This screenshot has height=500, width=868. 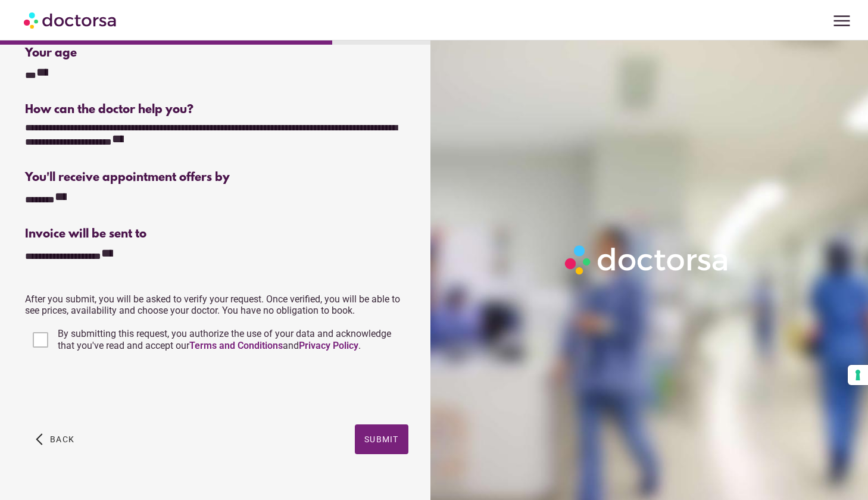 What do you see at coordinates (120, 53) in the screenshot?
I see `div: Your age` at bounding box center [120, 53].